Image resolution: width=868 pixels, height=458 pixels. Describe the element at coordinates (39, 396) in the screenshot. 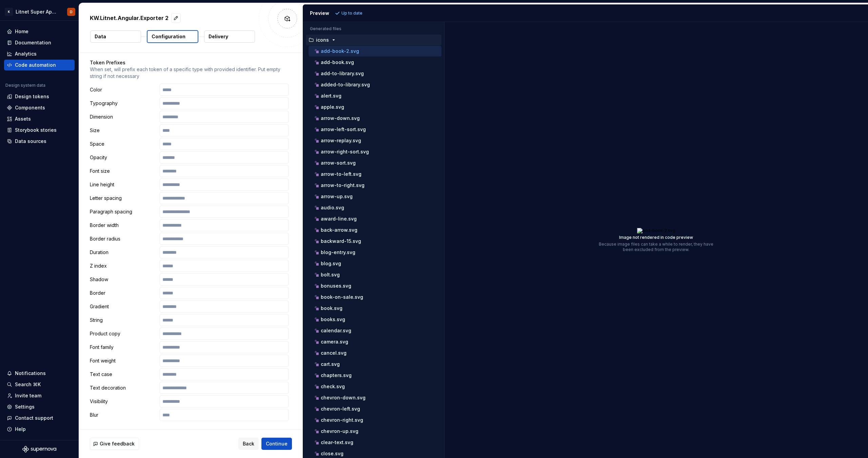

I see `a: Invite team` at that location.